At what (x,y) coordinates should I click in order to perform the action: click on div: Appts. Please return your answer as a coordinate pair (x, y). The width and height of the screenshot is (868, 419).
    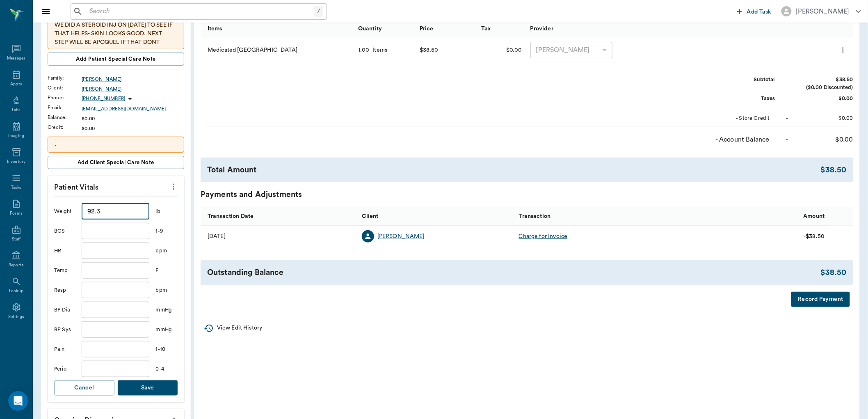
    Looking at the image, I should click on (16, 84).